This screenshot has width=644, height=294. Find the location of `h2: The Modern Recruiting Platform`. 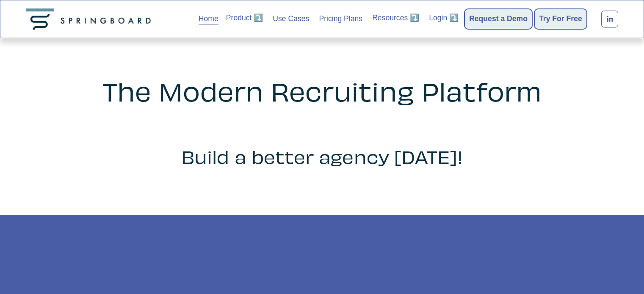

h2: The Modern Recruiting Platform is located at coordinates (322, 91).